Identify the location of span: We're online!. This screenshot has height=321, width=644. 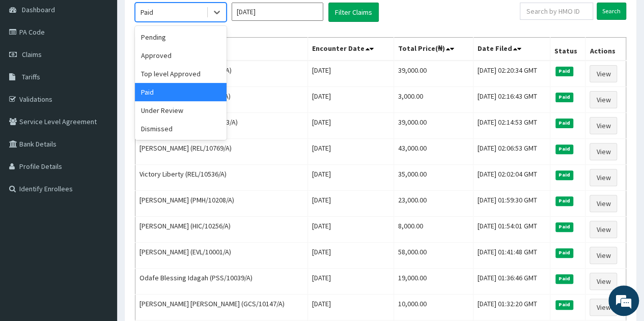
(100, 147).